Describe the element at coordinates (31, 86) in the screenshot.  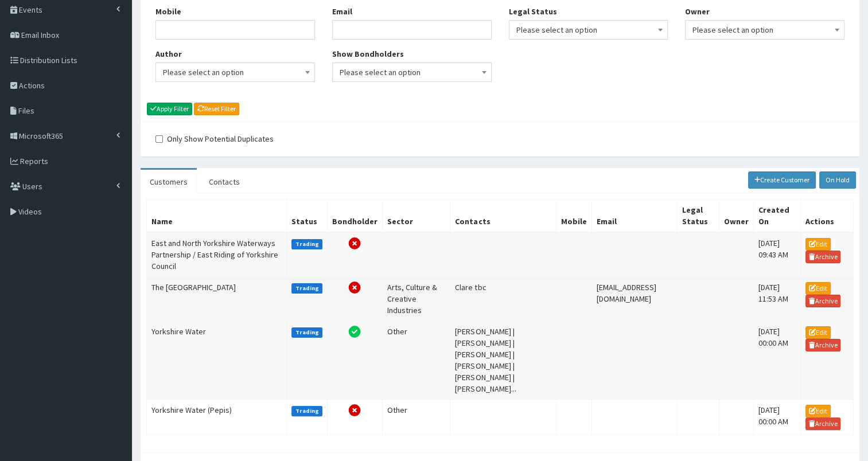
I see `span: Actions` at that location.